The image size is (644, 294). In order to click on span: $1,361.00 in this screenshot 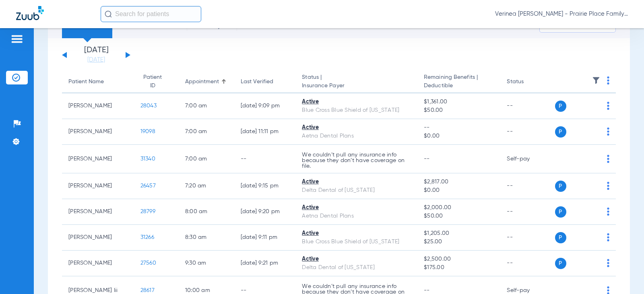, I will do `click(458, 102)`.